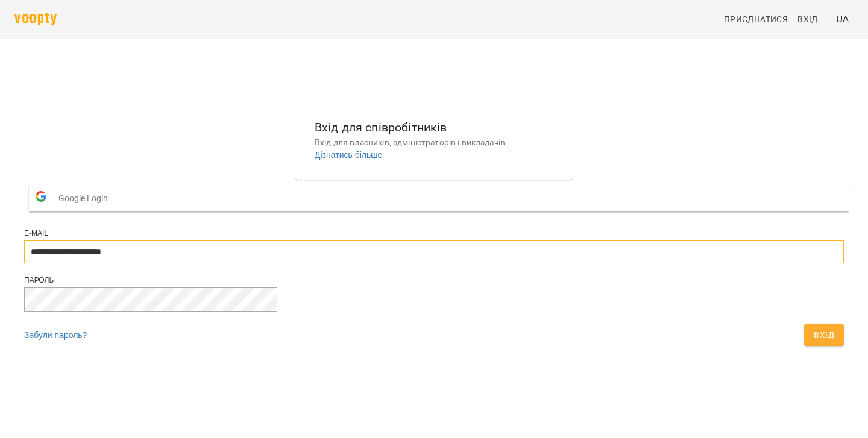  Describe the element at coordinates (756, 19) in the screenshot. I see `a: Приєднатися` at that location.